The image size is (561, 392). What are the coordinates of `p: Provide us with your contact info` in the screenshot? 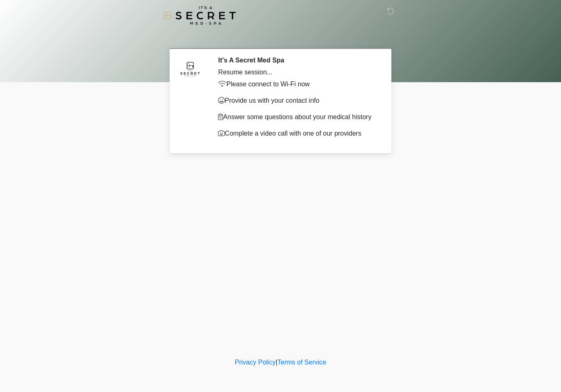 It's located at (298, 101).